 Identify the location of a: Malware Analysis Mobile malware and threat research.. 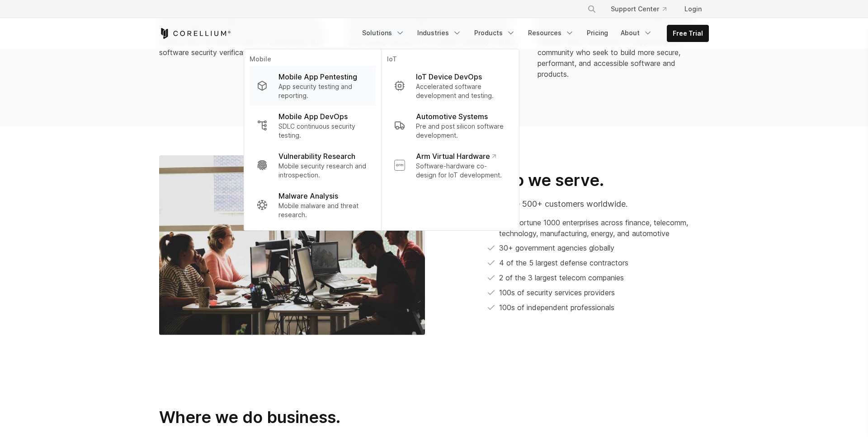
(312, 205).